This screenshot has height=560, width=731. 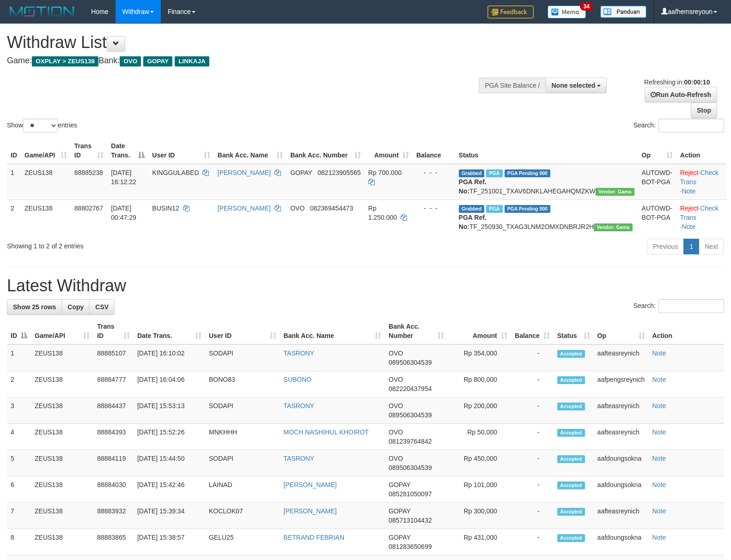 What do you see at coordinates (657, 217) in the screenshot?
I see `td: AUTOWD-BOT-PGA` at bounding box center [657, 217].